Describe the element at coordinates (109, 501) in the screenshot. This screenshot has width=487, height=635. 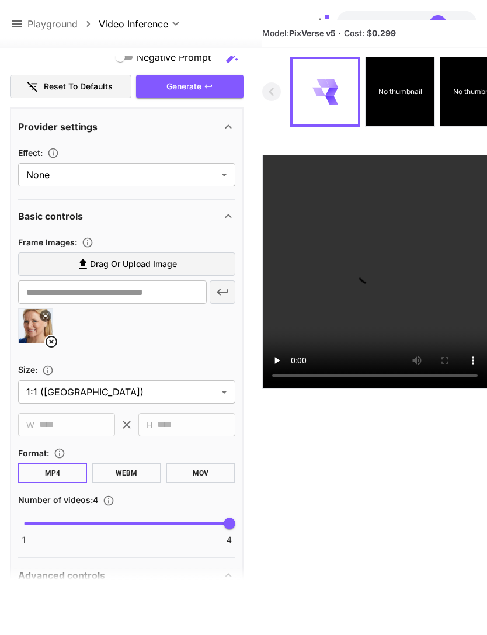
I see `button: Specify how many videos to generate in a single request. Each video generation will be charged se...` at that location.